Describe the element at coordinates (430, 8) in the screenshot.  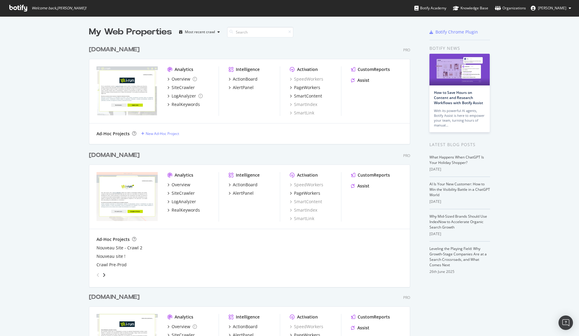
I see `div: Botify Academy` at that location.